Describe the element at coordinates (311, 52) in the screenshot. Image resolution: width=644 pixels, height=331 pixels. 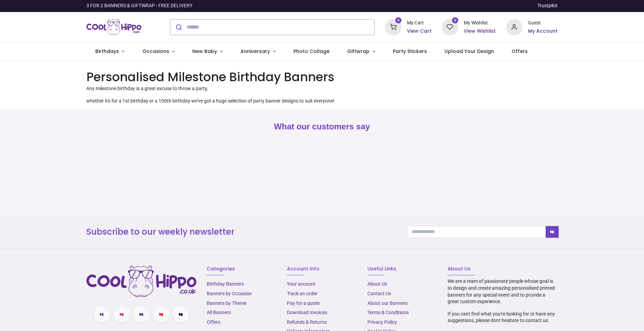
I see `span: Photo Collage` at that location.